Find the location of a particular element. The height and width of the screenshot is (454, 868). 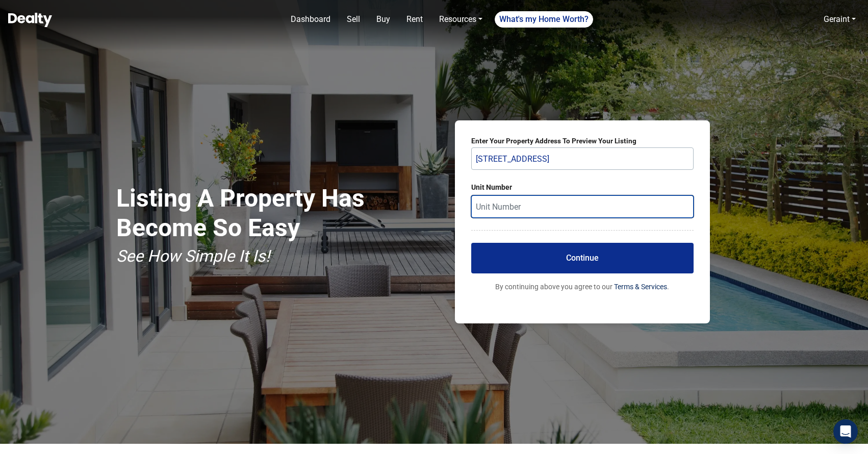

a: Buy is located at coordinates (383, 20).